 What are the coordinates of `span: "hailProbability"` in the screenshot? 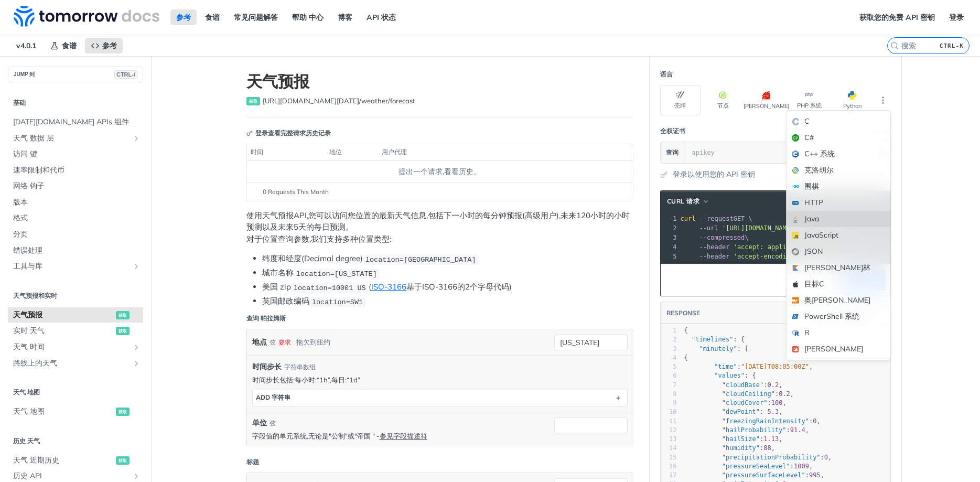 It's located at (754, 430).